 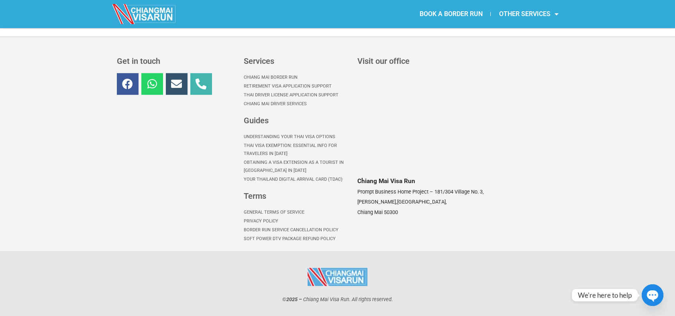 I want to click on h3: Services, so click(x=296, y=61).